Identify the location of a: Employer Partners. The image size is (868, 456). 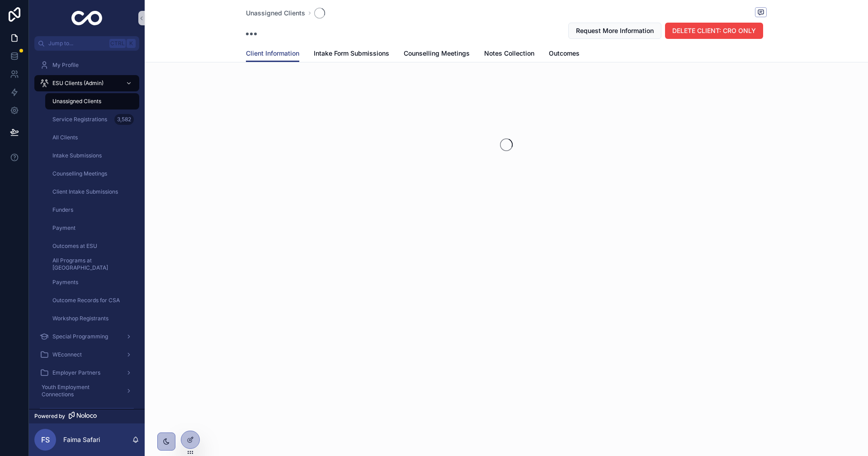
(87, 372).